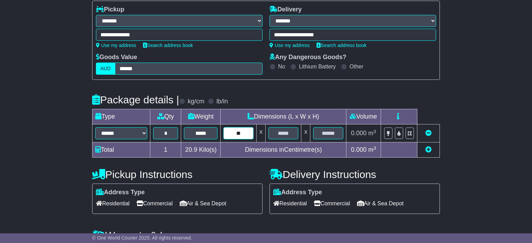  Describe the element at coordinates (222, 102) in the screenshot. I see `label: lb/in` at that location.